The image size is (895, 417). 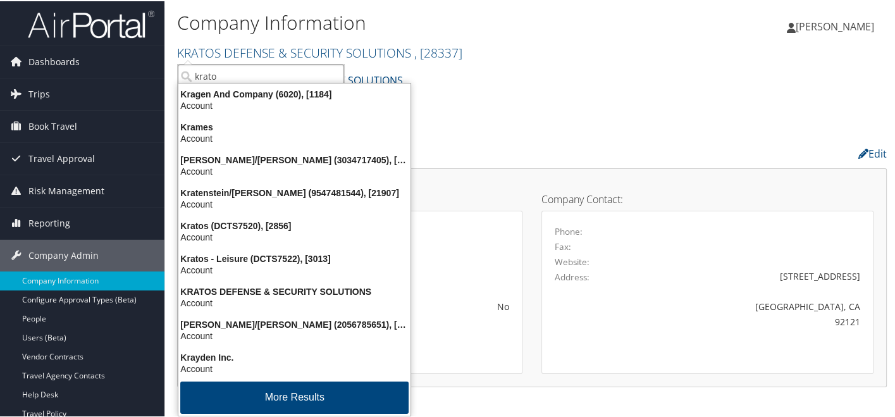 I want to click on span: Trips, so click(x=39, y=93).